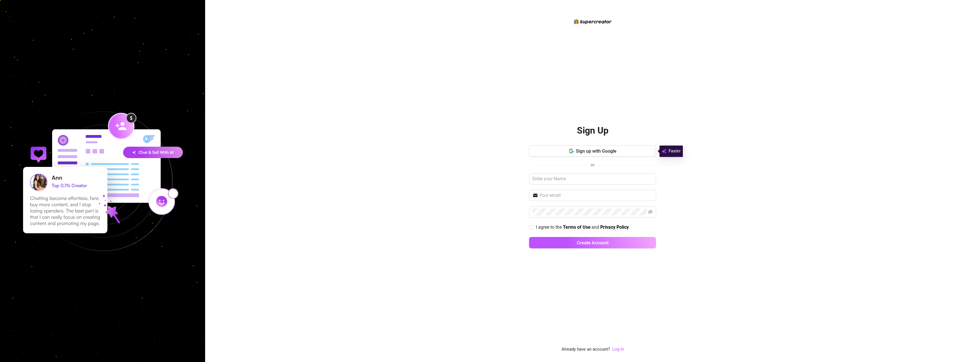  I want to click on span: Faster, so click(674, 151).